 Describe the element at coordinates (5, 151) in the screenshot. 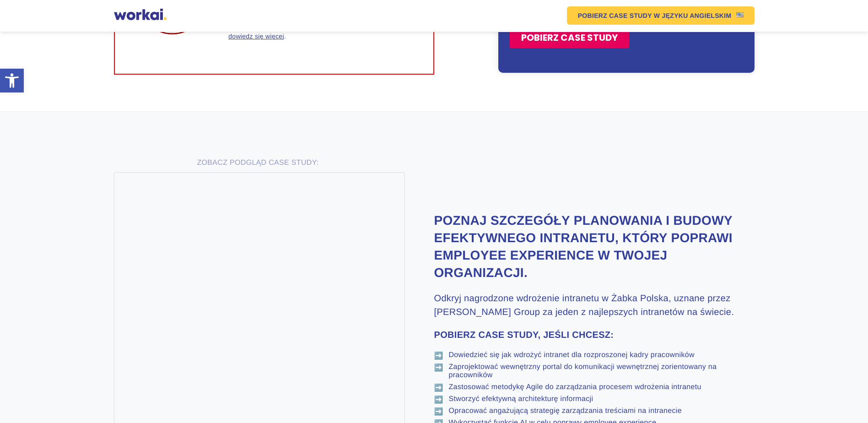

I see `input: wiadomości e-mail` at that location.